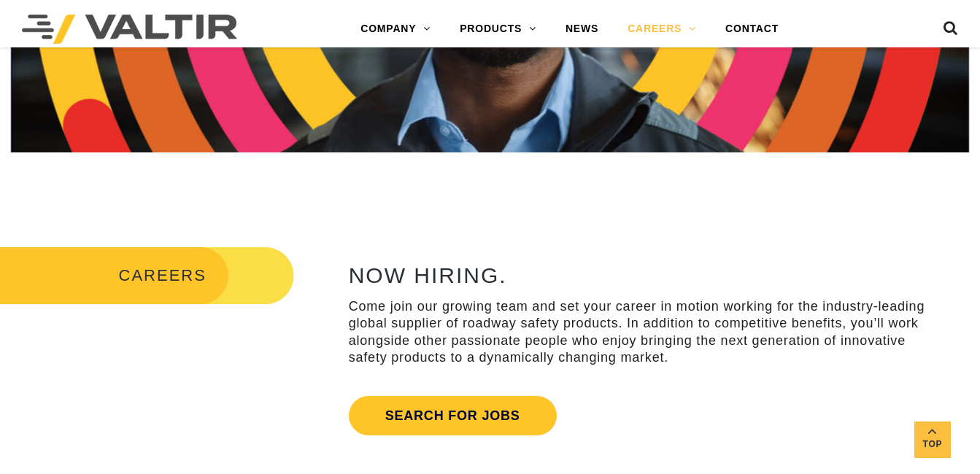  Describe the element at coordinates (582, 29) in the screenshot. I see `a: NEWS` at that location.